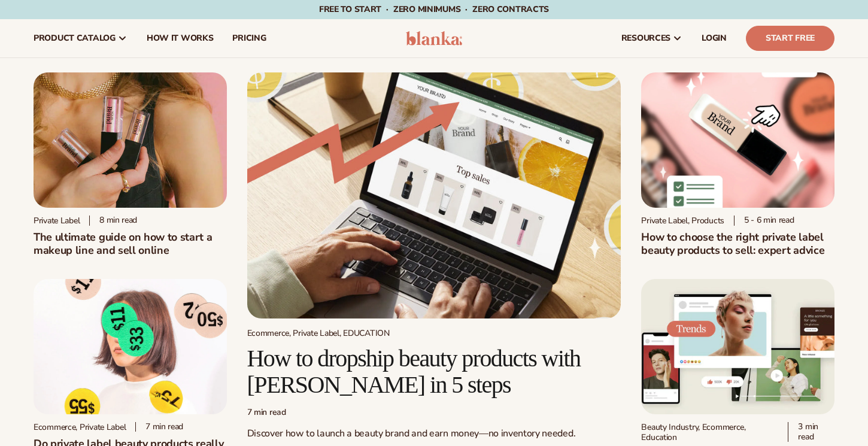 This screenshot has height=446, width=868. Describe the element at coordinates (130, 165) in the screenshot. I see `a: Person holding branded make up with a solid pink background Private label 8 min readThe ultimate ...` at that location.